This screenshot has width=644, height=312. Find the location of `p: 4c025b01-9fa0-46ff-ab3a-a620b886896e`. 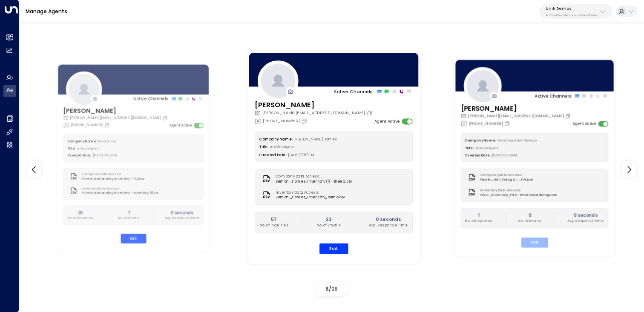

p: 4c025b01-9fa0-46ff-ab3a-a620b886896e is located at coordinates (572, 16).